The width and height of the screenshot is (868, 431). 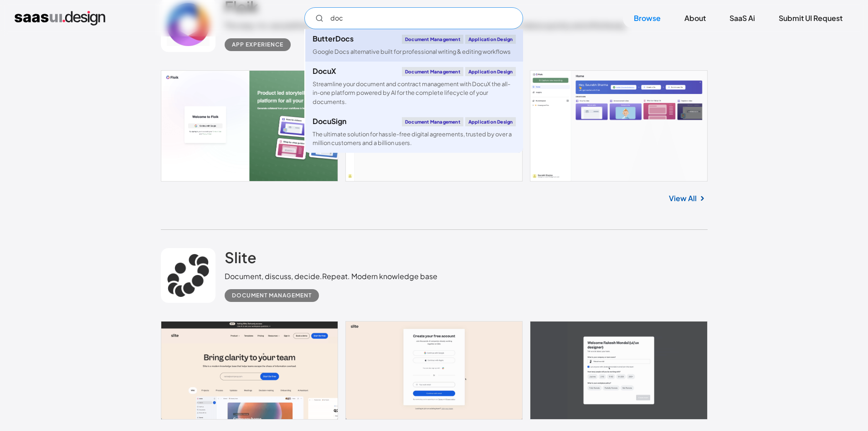 I want to click on a: About, so click(x=695, y=18).